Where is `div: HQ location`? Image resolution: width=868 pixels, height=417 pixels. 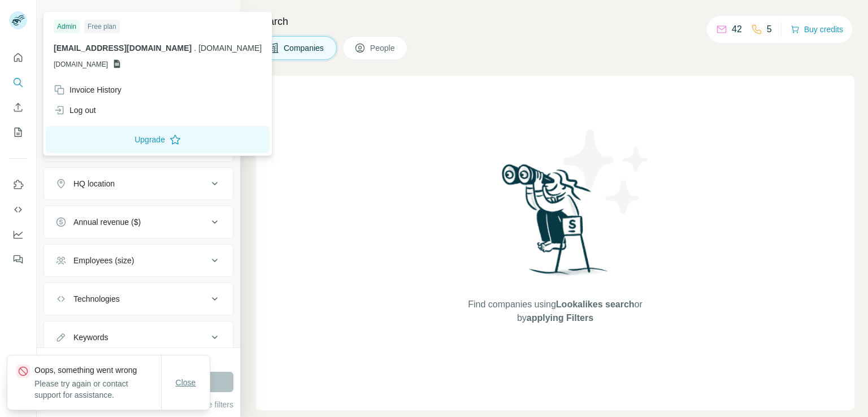
div: HQ location is located at coordinates (94, 184).